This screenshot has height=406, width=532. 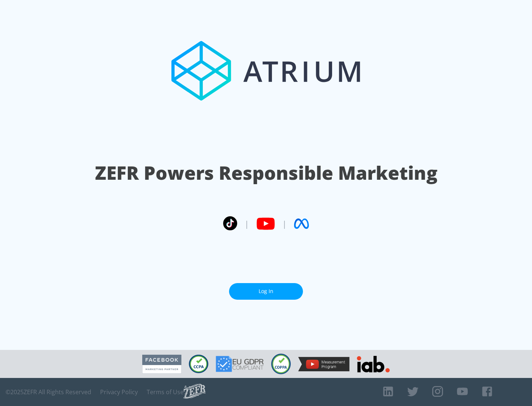 What do you see at coordinates (49, 392) in the screenshot?
I see `span: © 2025 ZEFR All Rights Reserved` at bounding box center [49, 392].